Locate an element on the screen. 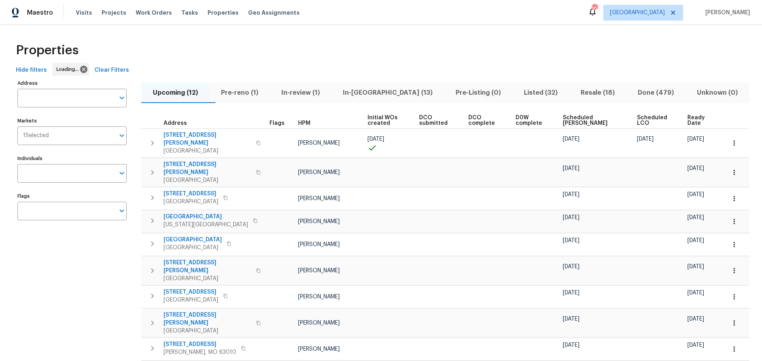  span: Tasks is located at coordinates (190, 13).